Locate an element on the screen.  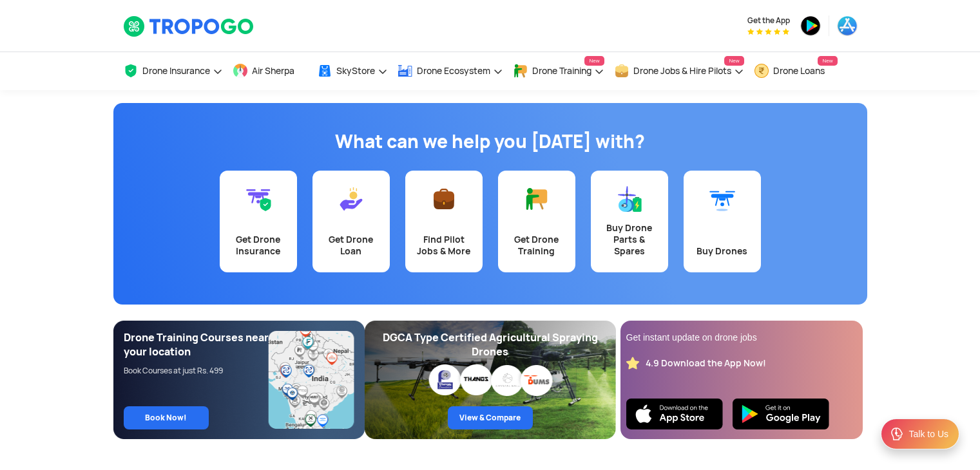
div: Talk to Us is located at coordinates (928, 434).